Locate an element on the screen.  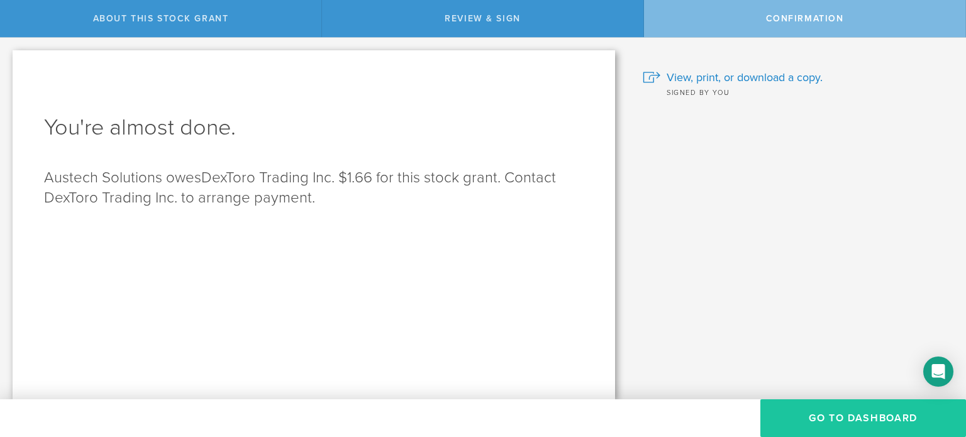
span: View, print, or download a copy. is located at coordinates (745, 77).